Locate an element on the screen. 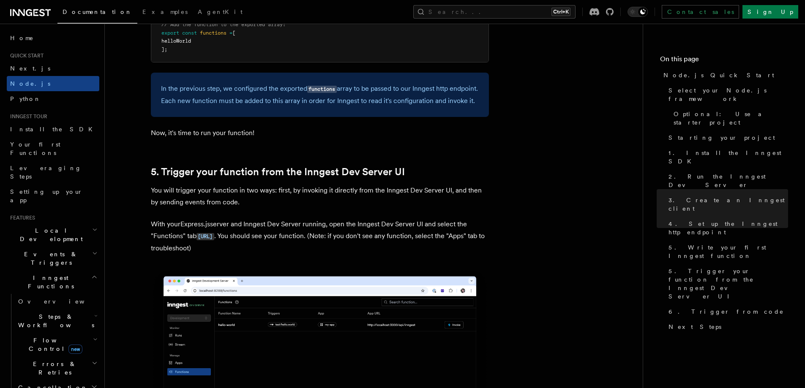  span: 4. Set up the Inngest http endpoint is located at coordinates (728, 228).